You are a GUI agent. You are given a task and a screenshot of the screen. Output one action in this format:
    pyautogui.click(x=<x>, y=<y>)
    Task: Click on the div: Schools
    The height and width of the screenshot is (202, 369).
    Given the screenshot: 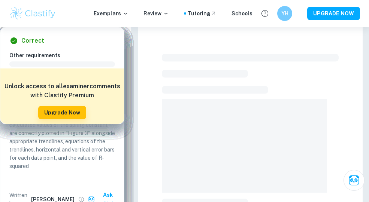 What is the action you would take?
    pyautogui.click(x=242, y=13)
    